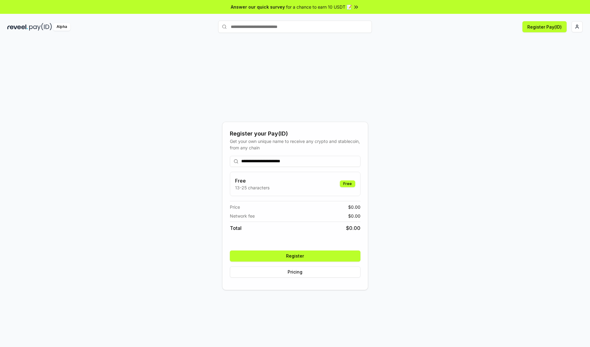 This screenshot has height=347, width=590. What do you see at coordinates (295, 144) in the screenshot?
I see `div: Get your own unique name to receive any crypto and stablecoin, from any chain` at bounding box center [295, 144].